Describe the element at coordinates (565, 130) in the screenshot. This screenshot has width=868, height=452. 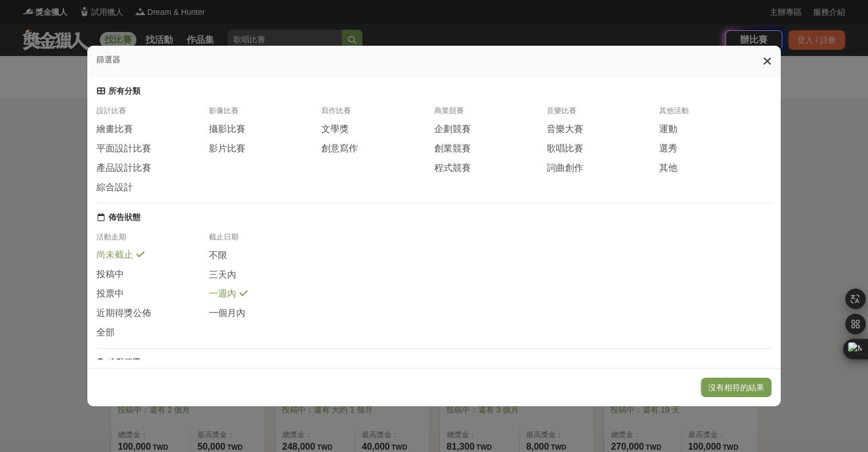
I see `span: 音樂大賽` at that location.